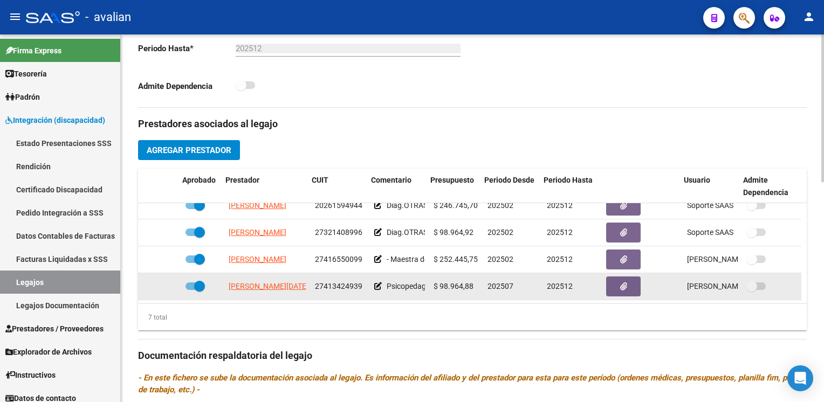  I want to click on span: CUIT, so click(320, 180).